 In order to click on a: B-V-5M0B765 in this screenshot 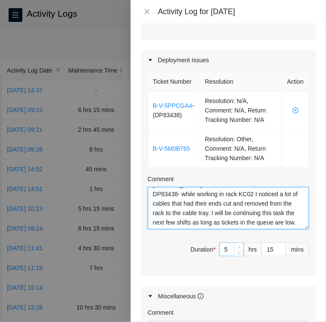, I will do `click(171, 148)`.